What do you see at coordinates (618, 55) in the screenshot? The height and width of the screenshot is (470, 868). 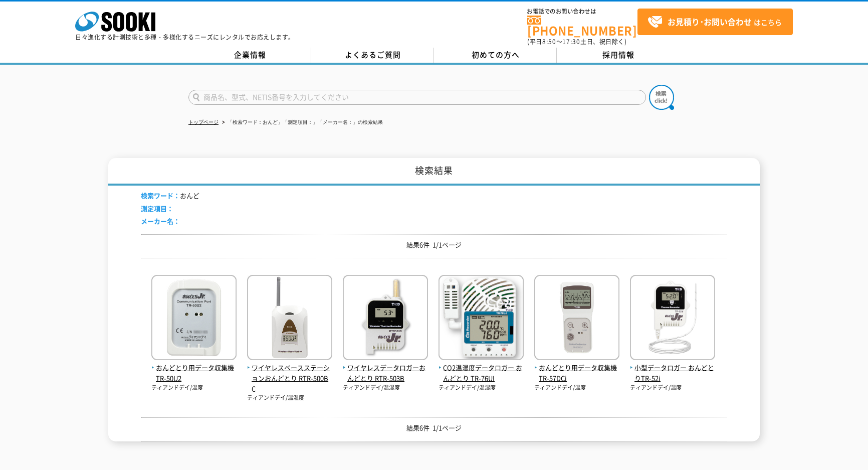 I see `a: 採用情報` at bounding box center [618, 55].